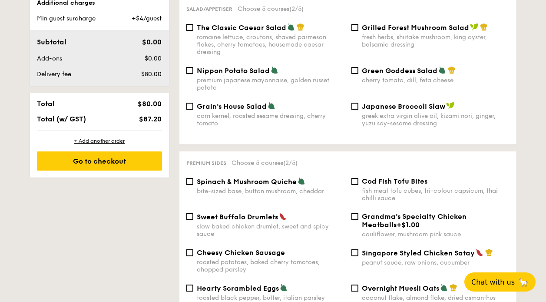 The width and height of the screenshot is (546, 302). Describe the element at coordinates (436, 119) in the screenshot. I see `div: greek extra virgin olive oil, kizami nori, ginger, yuzu soy-sesame dressing` at that location.